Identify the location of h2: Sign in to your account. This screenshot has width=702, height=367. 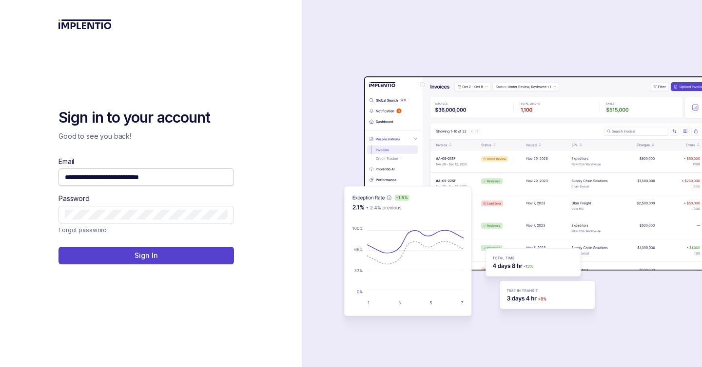
(146, 118).